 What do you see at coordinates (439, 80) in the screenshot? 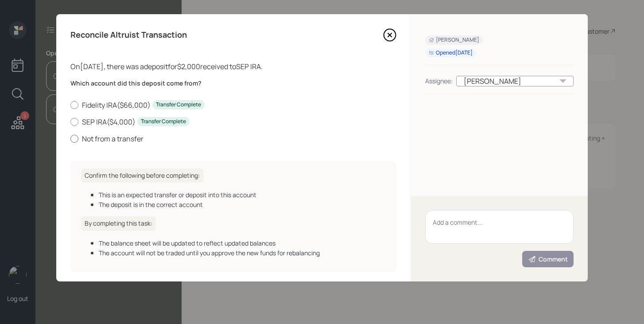
I see `div: Assignee:` at bounding box center [439, 80].